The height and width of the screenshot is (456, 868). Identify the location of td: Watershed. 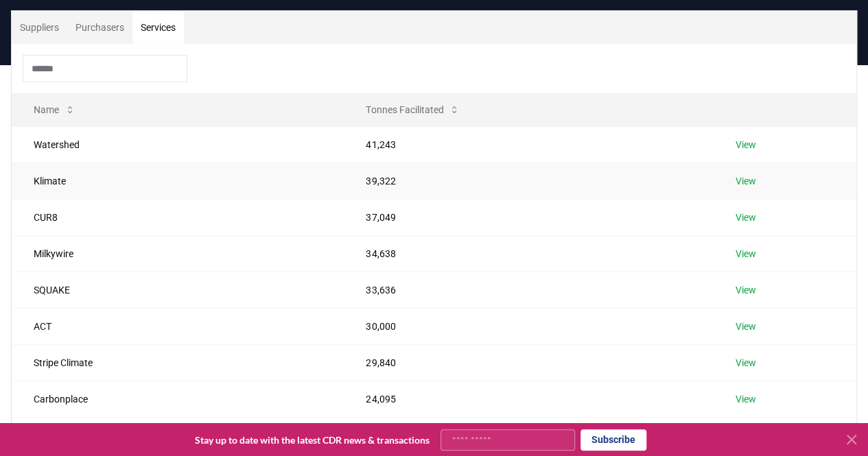
(178, 144).